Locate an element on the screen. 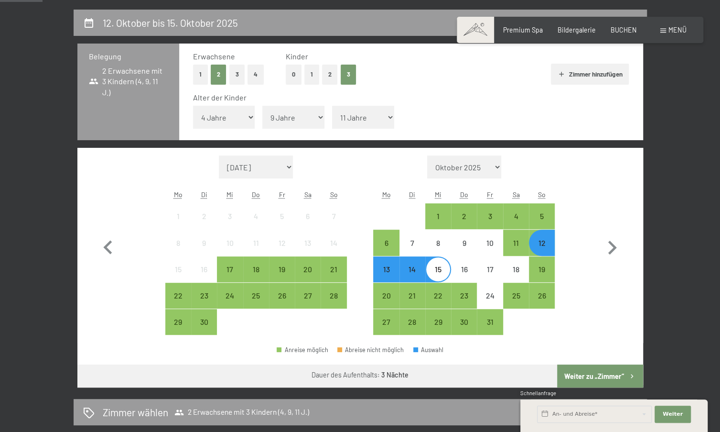  div: Fri Oct 24 2025 is located at coordinates (490, 295).